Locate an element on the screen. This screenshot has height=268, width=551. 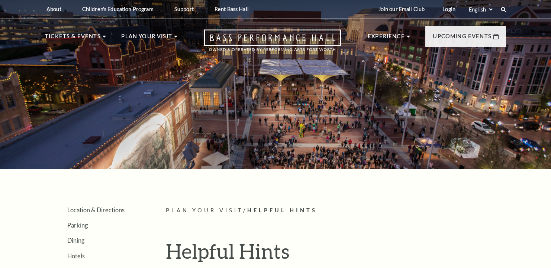
span: Helpful Hints is located at coordinates (282, 210).